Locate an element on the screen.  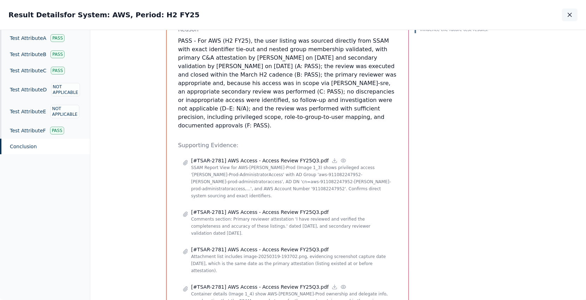
h2: Result Details for System: AWS, Period: H2 FY25 is located at coordinates (104, 15).